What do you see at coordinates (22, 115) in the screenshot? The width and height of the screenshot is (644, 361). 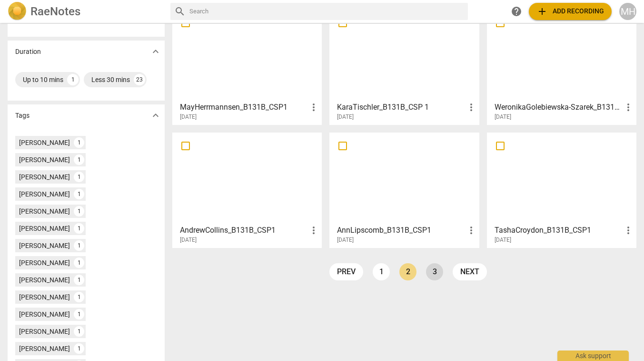 I see `p: Tags` at bounding box center [22, 115].